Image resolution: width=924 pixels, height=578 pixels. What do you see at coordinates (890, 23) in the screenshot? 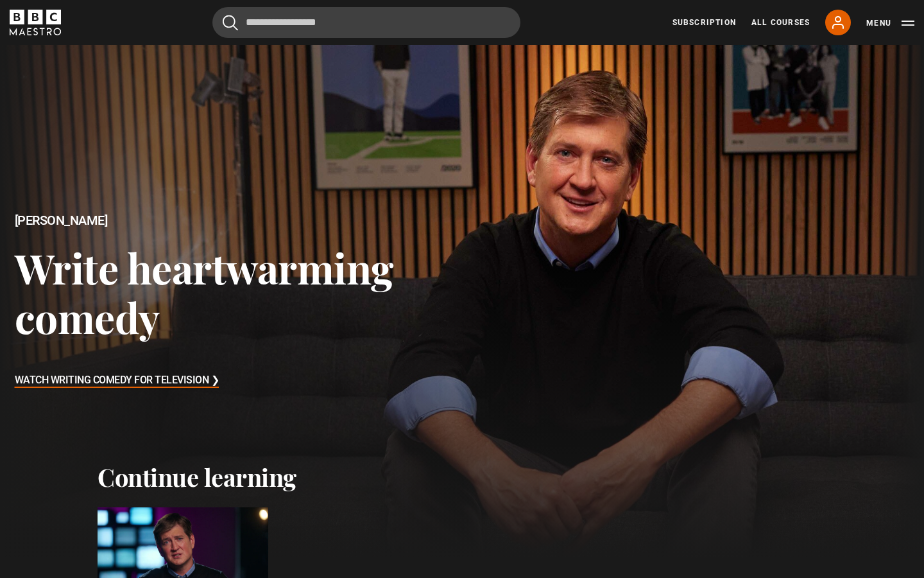
I see `button: Toggle navigation` at bounding box center [890, 23].